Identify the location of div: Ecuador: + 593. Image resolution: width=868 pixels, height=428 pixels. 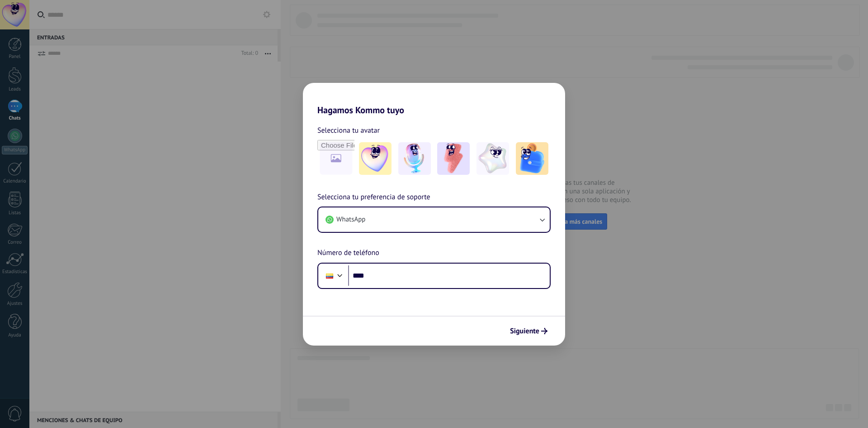
(330, 276).